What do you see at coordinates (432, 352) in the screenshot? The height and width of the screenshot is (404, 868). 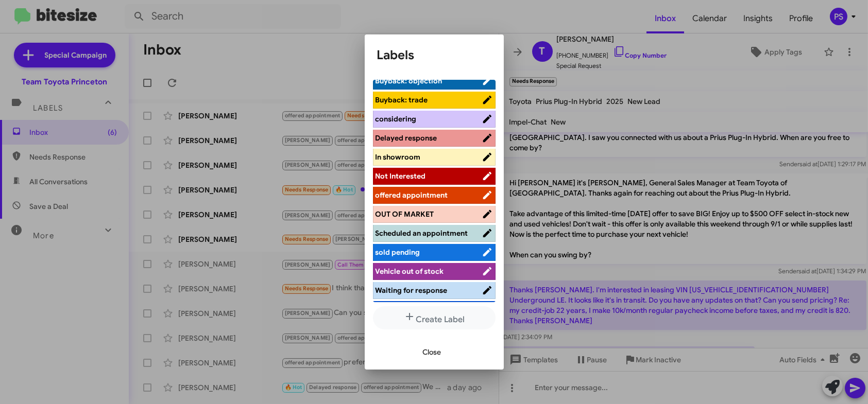 I see `button: Close` at bounding box center [432, 352].